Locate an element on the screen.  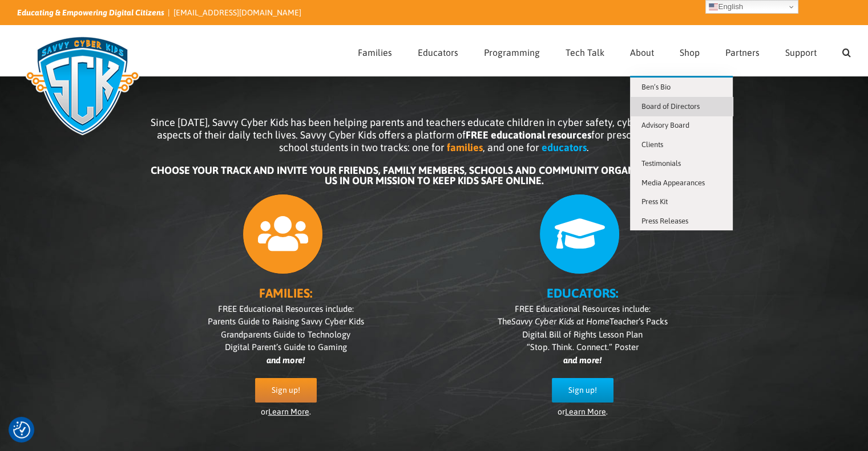
span: Digital Bill of Rights Lesson Plan is located at coordinates (581, 334).